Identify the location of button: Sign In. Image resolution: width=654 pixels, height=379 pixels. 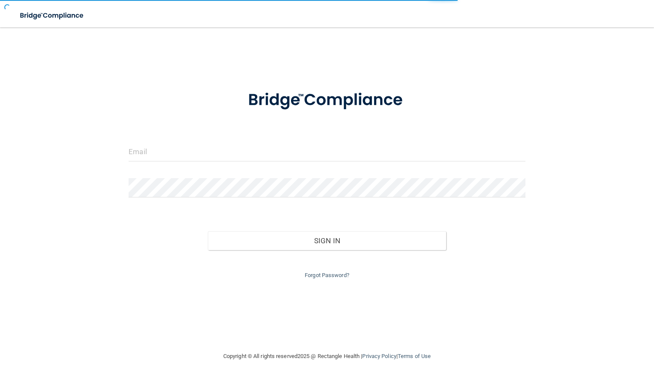
(326, 241).